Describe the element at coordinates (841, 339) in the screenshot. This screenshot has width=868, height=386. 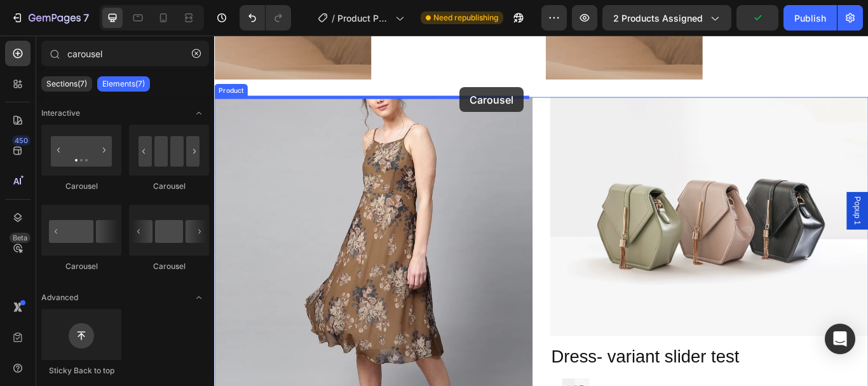
I see `div: Open Intercom Messenger` at that location.